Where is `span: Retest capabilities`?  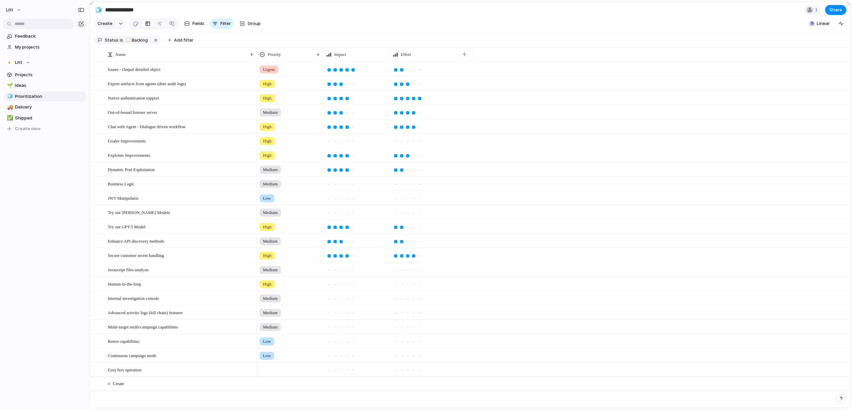 span: Retest capabilities is located at coordinates (123, 341).